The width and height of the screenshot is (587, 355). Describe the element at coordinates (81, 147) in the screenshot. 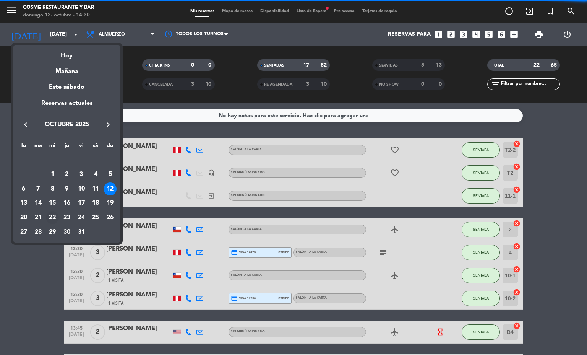

I see `th: viernes` at that location.